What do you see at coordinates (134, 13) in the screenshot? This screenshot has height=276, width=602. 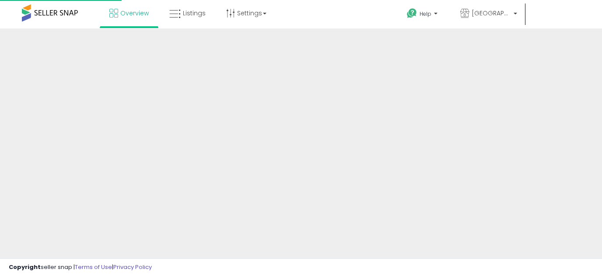 I see `span: Overview` at bounding box center [134, 13].